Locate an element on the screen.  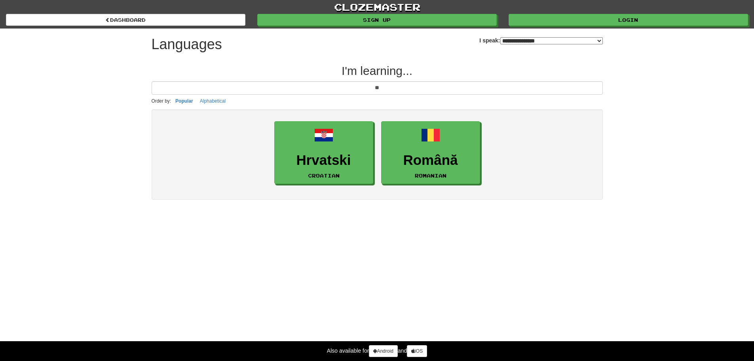
select: I speak: is located at coordinates (552, 41).